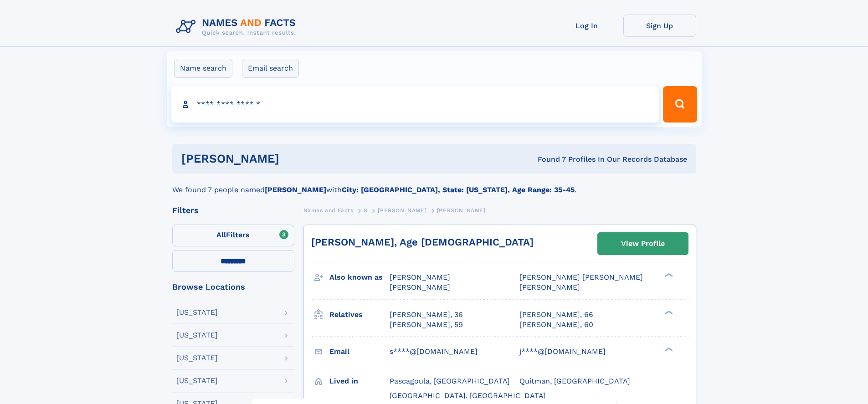  Describe the element at coordinates (233, 235) in the screenshot. I see `label: Filters` at that location.